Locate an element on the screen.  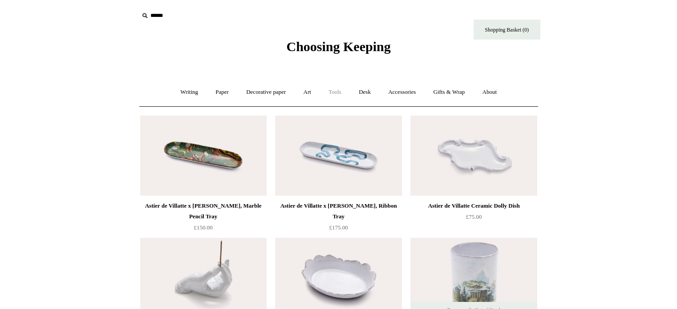
a: Astier de Villatte Ceramic Dolly Dish £75.00 is located at coordinates (474, 219).